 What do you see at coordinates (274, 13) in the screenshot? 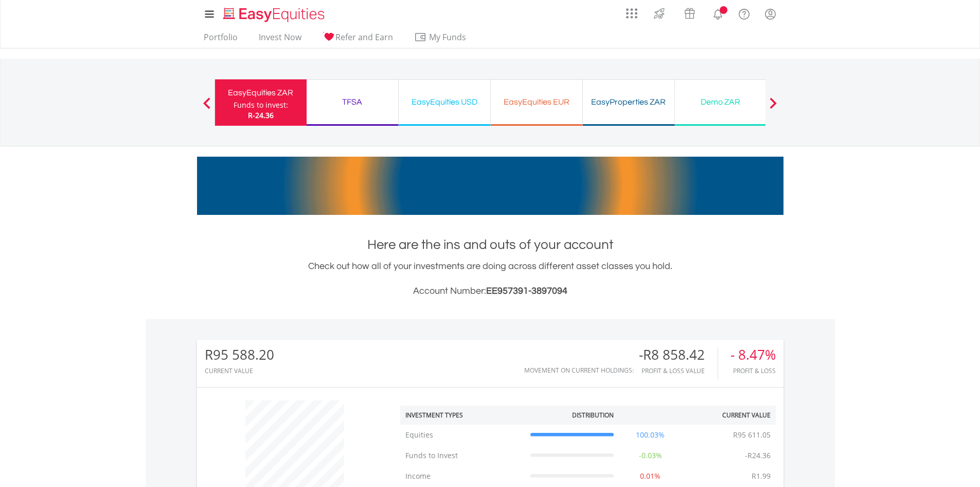
I see `a: Home page` at bounding box center [274, 13].